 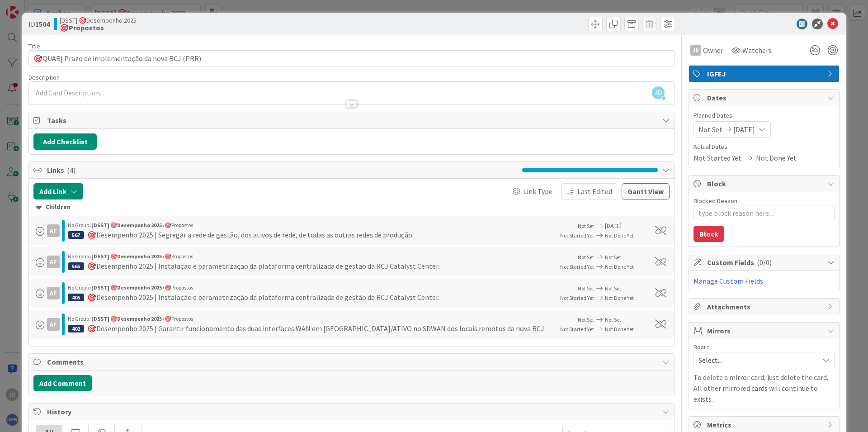 I want to click on span: Link Type, so click(x=537, y=191).